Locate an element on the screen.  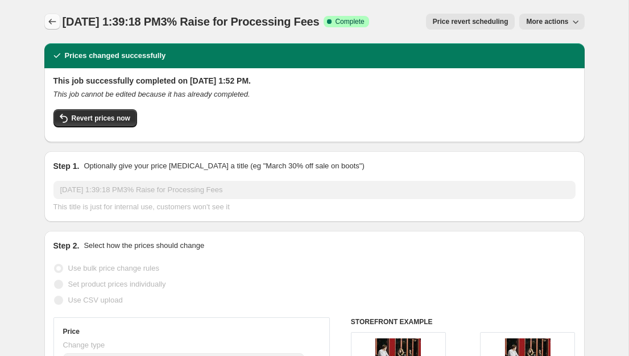
h6: STOREFRONT EXAMPLE is located at coordinates (463, 322).